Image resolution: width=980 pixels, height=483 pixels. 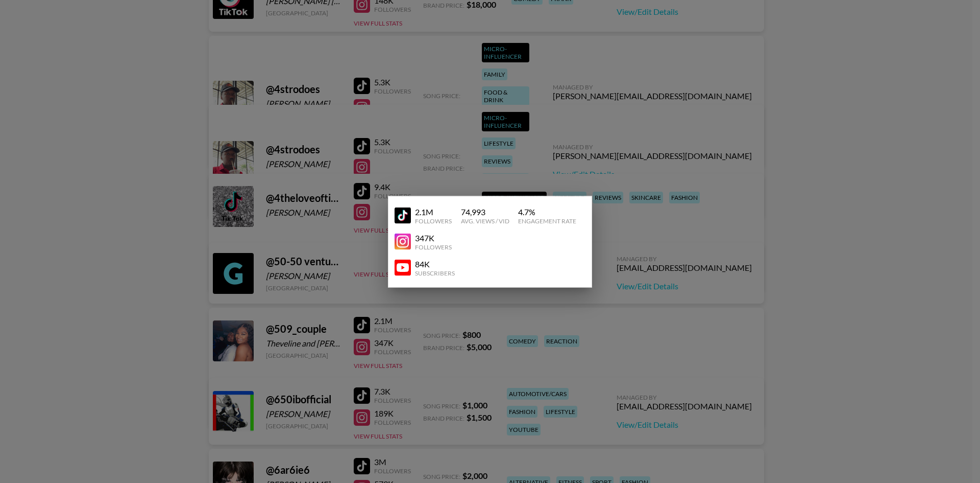 What do you see at coordinates (485, 212) in the screenshot?
I see `div: 74,993` at bounding box center [485, 212].